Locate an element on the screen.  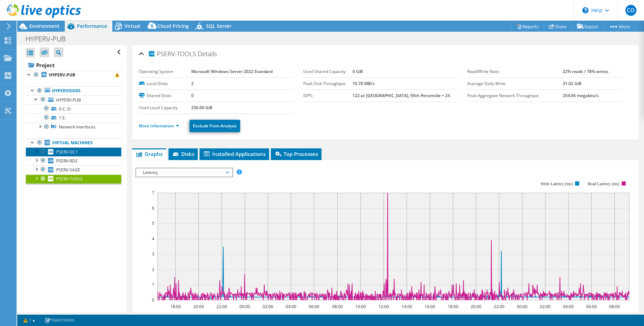
text: 6 is located at coordinates (153, 208).